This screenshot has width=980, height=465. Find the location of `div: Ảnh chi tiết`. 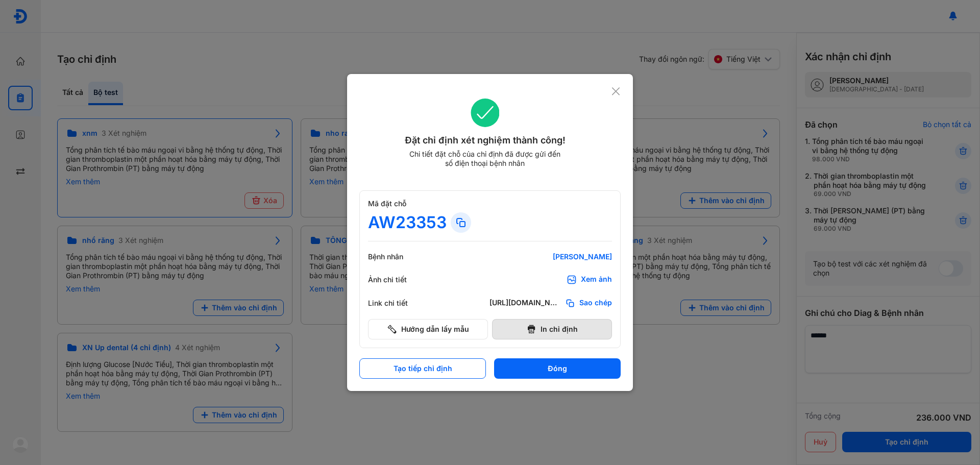

div: Ảnh chi tiết is located at coordinates (398, 279).